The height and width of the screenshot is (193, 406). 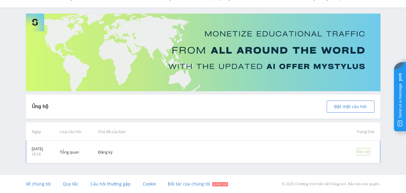 What do you see at coordinates (40, 106) in the screenshot?
I see `font: Ủng hộ` at bounding box center [40, 106].